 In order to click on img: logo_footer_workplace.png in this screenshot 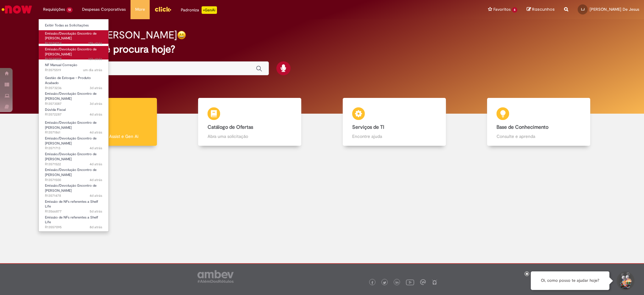, I will do `click(423, 282)`.